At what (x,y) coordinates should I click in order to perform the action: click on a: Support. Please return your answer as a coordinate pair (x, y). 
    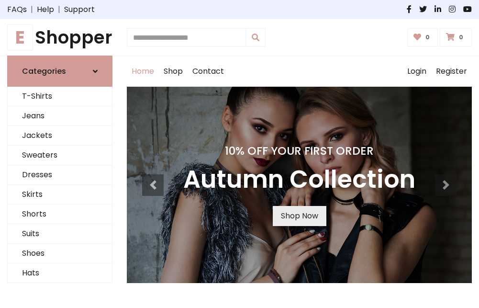
    Looking at the image, I should click on (79, 10).